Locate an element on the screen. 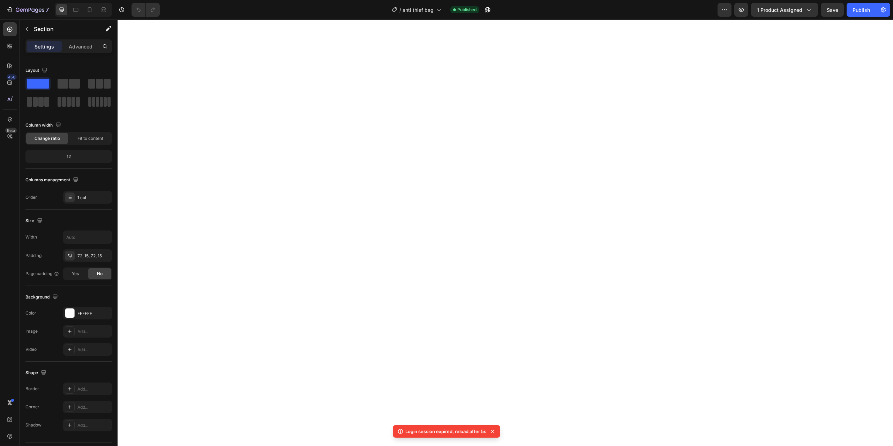  div: 12 is located at coordinates (69, 157).